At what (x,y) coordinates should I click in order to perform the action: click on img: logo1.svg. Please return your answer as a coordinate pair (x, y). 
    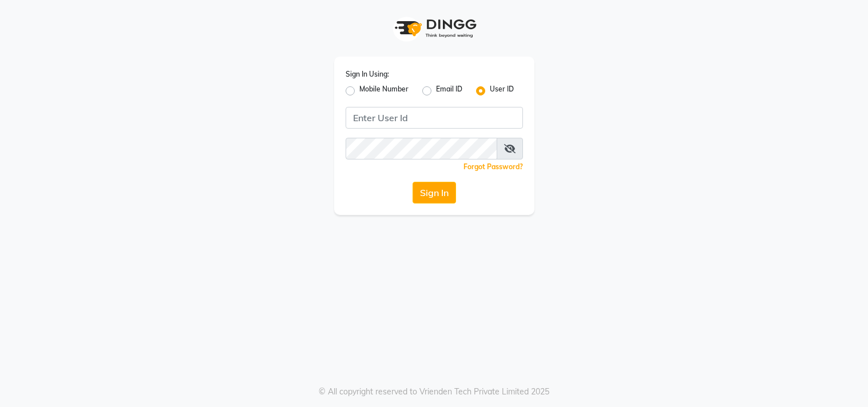
    Looking at the image, I should click on (434, 28).